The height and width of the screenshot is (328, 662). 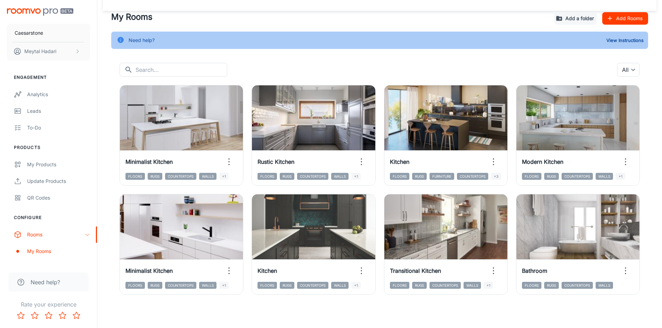 I want to click on div: All, so click(x=628, y=70).